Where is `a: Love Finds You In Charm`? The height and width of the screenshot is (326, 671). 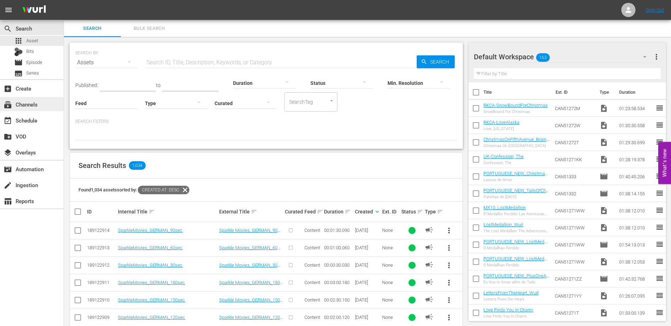
a: Love Finds You In Charm is located at coordinates (508, 310).